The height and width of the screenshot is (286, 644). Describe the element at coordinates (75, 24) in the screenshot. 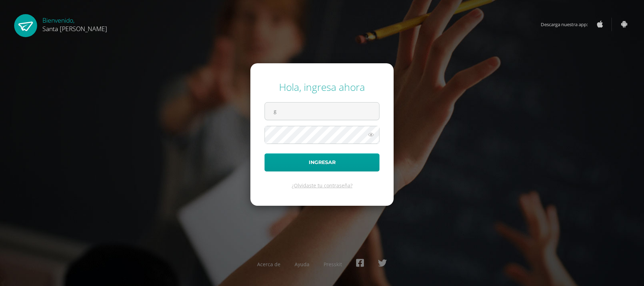

I see `div: Bienvenido,` at that location.